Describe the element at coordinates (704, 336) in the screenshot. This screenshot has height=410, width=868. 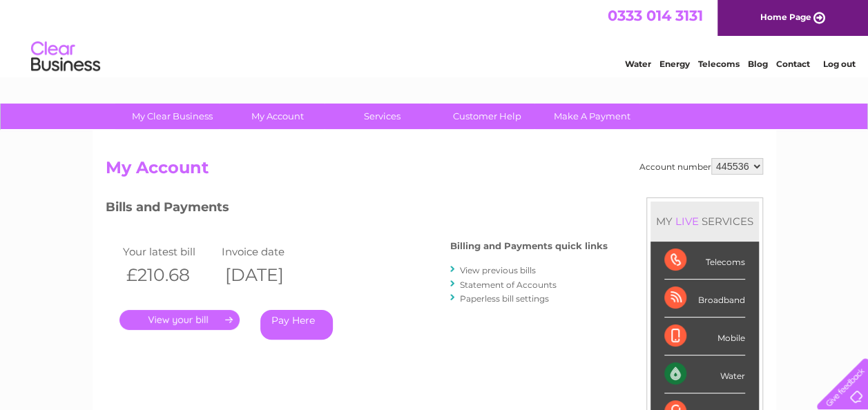
I see `div: Mobile` at that location.